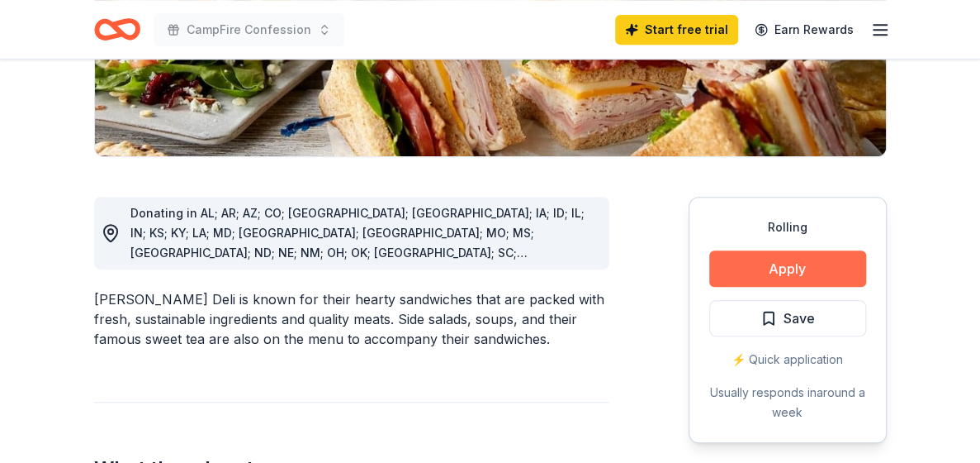 This screenshot has height=463, width=980. What do you see at coordinates (804, 30) in the screenshot?
I see `a: Earn Rewards` at bounding box center [804, 30].